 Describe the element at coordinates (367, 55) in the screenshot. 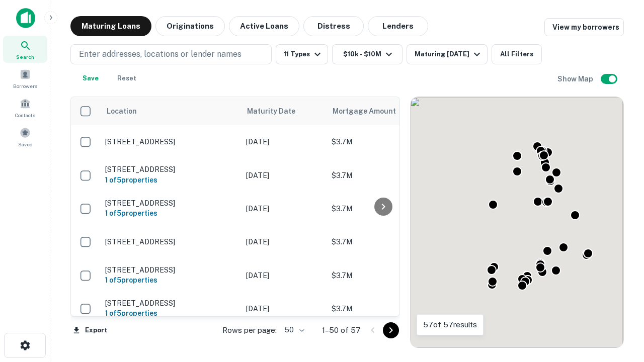

I see `button: $10k - $10M` at that location.